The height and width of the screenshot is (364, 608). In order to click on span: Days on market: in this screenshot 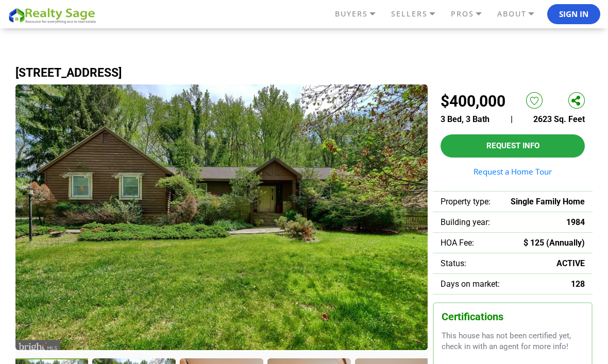, I will do `click(470, 284)`.